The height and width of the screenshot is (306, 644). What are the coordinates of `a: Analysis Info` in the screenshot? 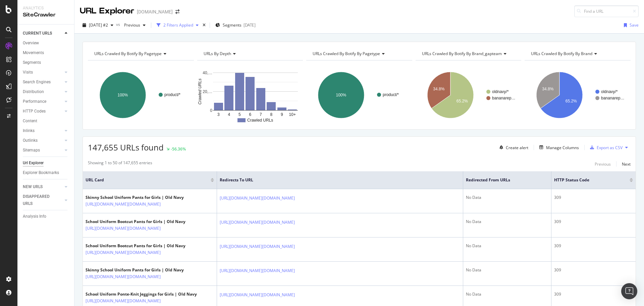 It's located at (46, 216).